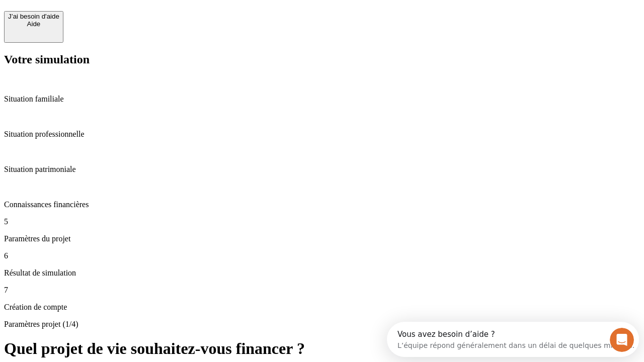  I want to click on div: J’ai besoin d'aide, so click(34, 16).